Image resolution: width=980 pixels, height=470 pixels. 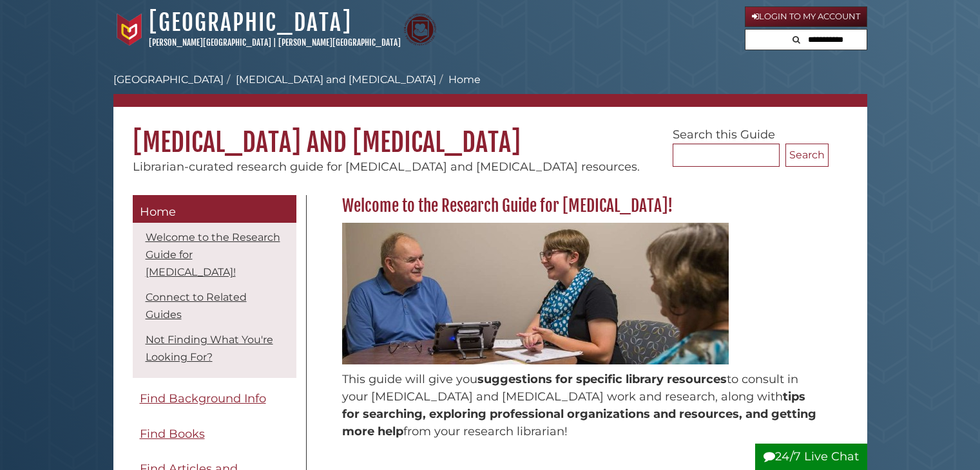 I want to click on span: Find Books, so click(x=172, y=434).